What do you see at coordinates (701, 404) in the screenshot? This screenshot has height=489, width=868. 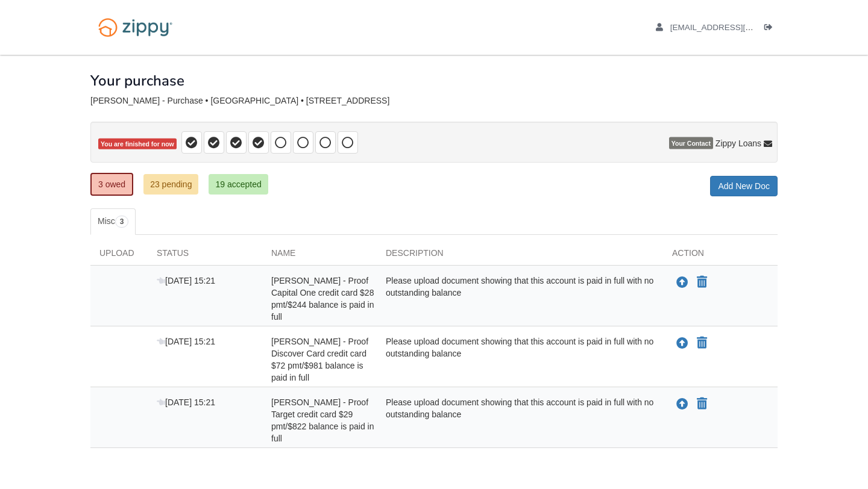 I see `button: Declare Heather Fowler - Proof Target credit card $29 pmt/$822 balance is paid in full not applic...` at bounding box center [701, 404].